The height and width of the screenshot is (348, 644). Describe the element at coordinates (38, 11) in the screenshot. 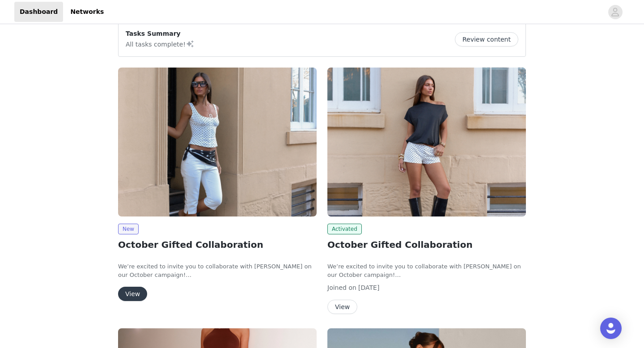

I see `a: Dashboard` at that location.